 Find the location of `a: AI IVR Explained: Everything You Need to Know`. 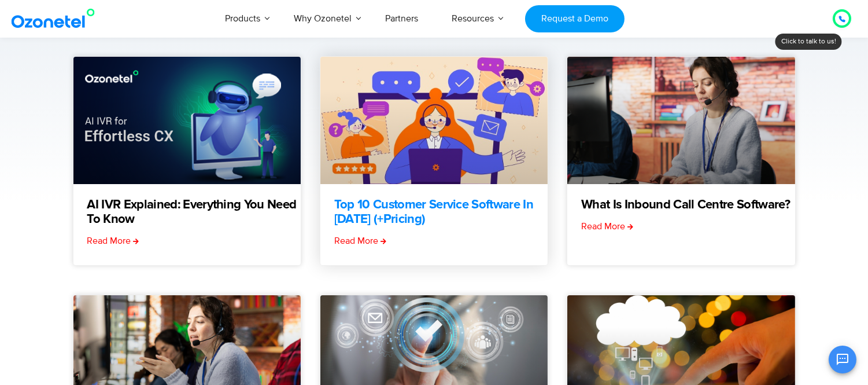

a: AI IVR Explained: Everything You Need to Know is located at coordinates (194, 213).